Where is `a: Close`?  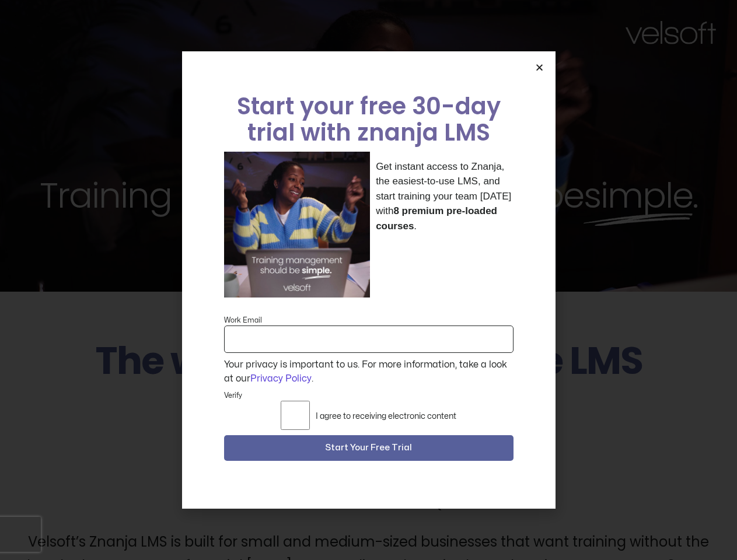
a: Close is located at coordinates (539, 67).